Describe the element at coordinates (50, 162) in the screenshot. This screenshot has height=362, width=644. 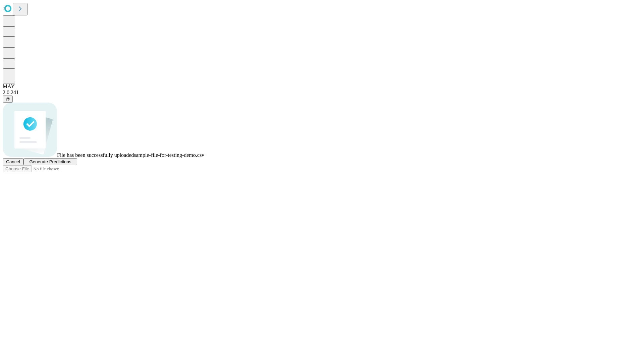
I see `button: Generate Predictions` at that location.